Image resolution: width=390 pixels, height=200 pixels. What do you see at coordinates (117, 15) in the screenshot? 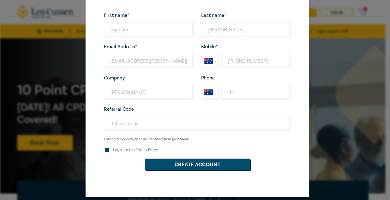
I see `label: First name*` at bounding box center [117, 15].